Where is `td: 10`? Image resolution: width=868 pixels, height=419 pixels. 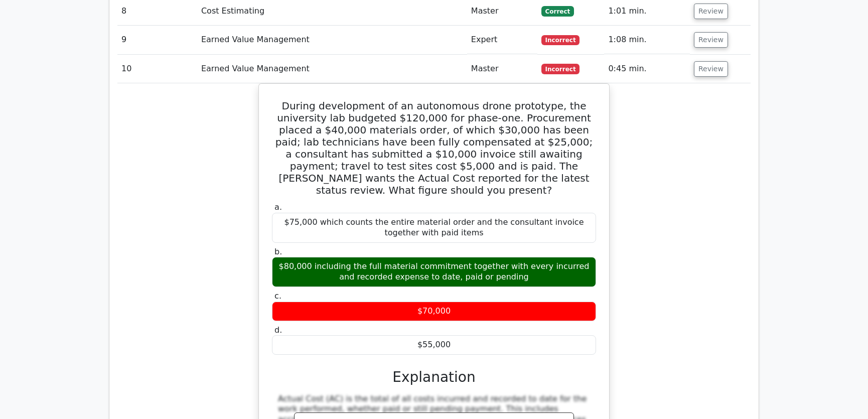 td: 10 is located at coordinates (157, 69).